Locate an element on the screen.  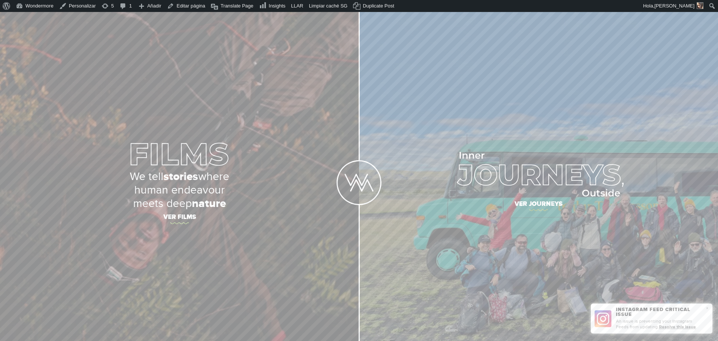
p: An issue is preventing your Instagram Feeds from updating. . is located at coordinates (659, 324).